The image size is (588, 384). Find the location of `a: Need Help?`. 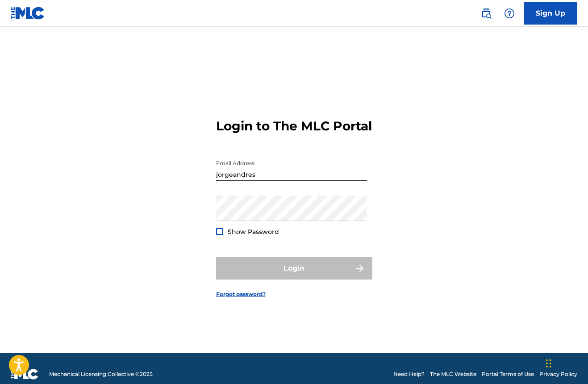

a: Need Help? is located at coordinates (409, 374).